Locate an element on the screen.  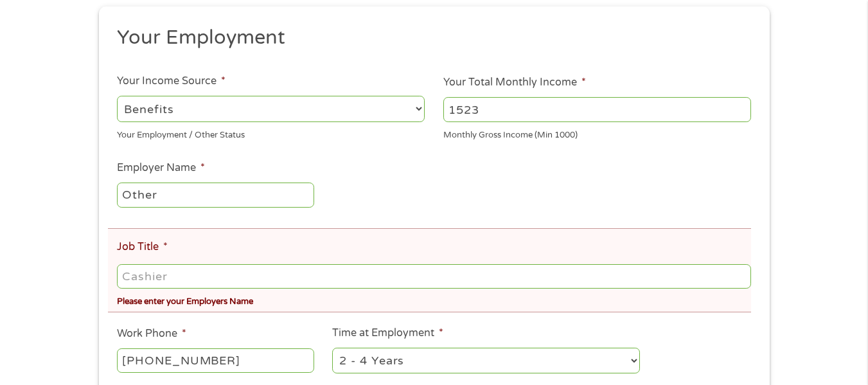
input: (231) 754-4010 is located at coordinates (216, 360).